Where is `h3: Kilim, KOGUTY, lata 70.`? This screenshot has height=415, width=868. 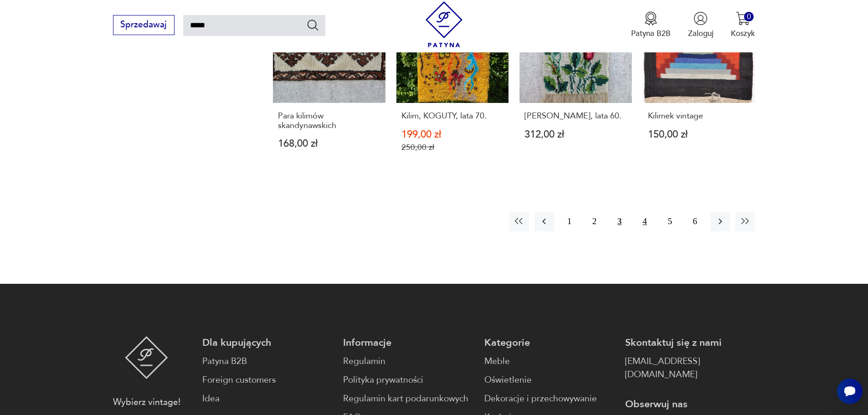 h3: Kilim, KOGUTY, lata 70. is located at coordinates (452, 116).